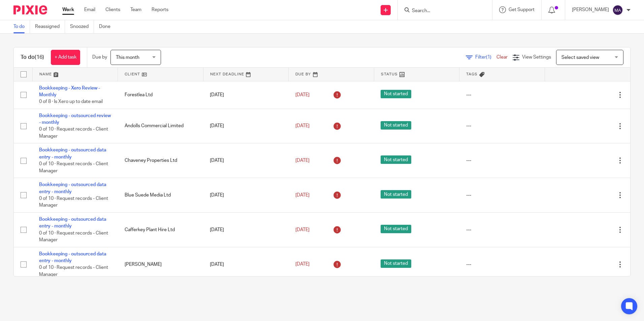  Describe the element at coordinates (489, 57) in the screenshot. I see `span: (1)` at that location.